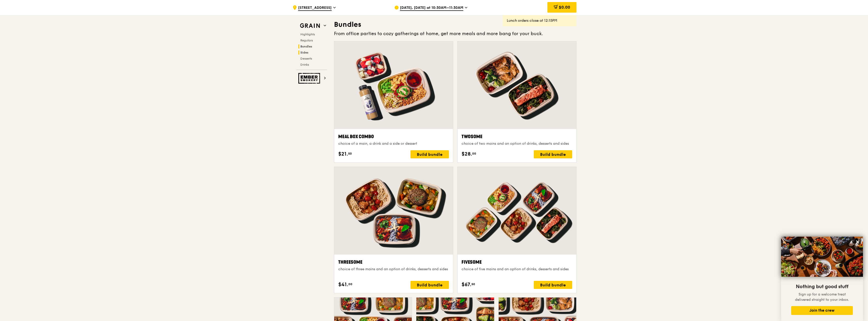 The width and height of the screenshot is (868, 321). I want to click on span: $21., so click(343, 154).